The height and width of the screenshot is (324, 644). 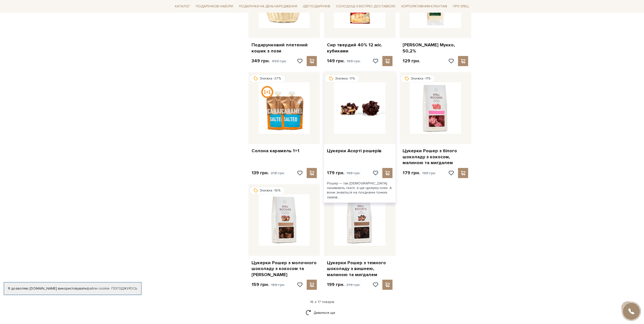 What do you see at coordinates (461, 6) in the screenshot?
I see `span: Про Spell` at bounding box center [461, 6].